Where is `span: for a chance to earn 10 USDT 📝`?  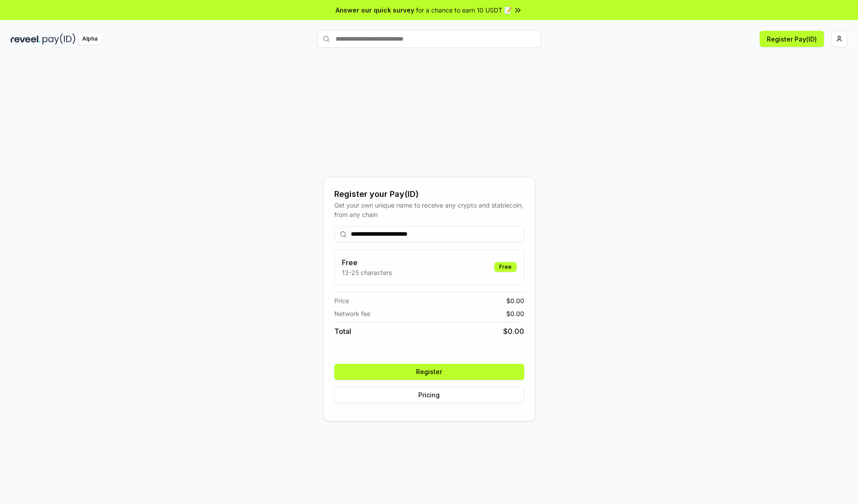 span: for a chance to earn 10 USDT 📝 is located at coordinates (464, 10).